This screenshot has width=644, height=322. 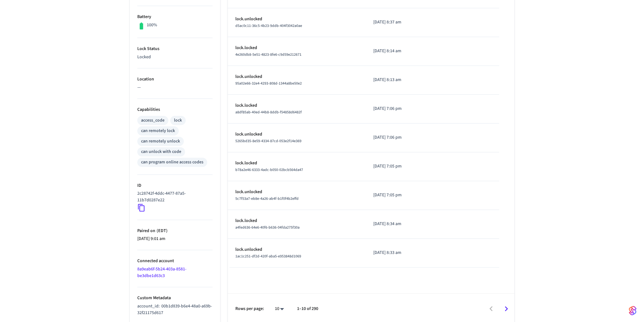 I want to click on p: Rows per page:, so click(x=249, y=309).